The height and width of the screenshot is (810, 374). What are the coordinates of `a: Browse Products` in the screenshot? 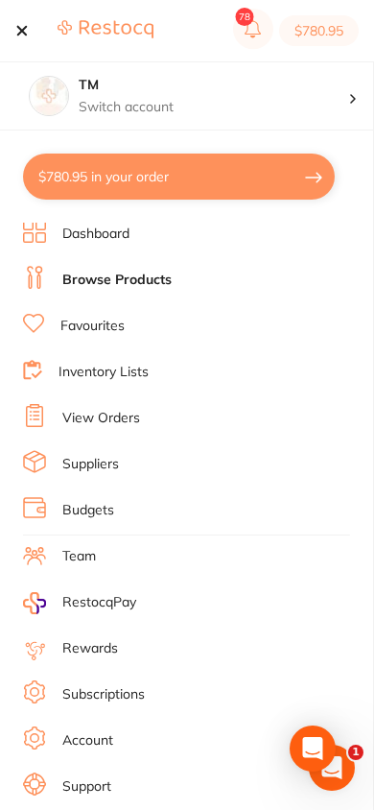 It's located at (117, 280).